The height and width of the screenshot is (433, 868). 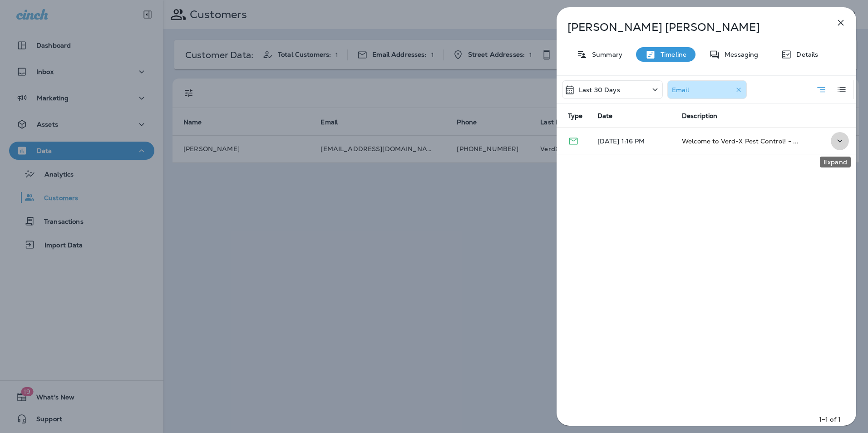 What do you see at coordinates (605, 55) in the screenshot?
I see `p: Summary` at bounding box center [605, 55].